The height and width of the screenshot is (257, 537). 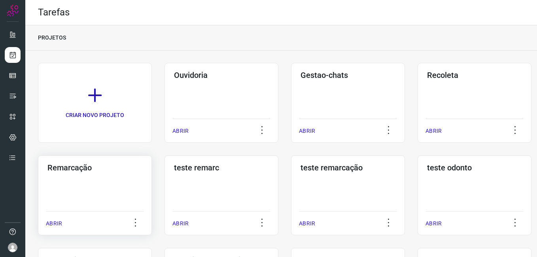 I want to click on h2: Tarefas, so click(x=54, y=12).